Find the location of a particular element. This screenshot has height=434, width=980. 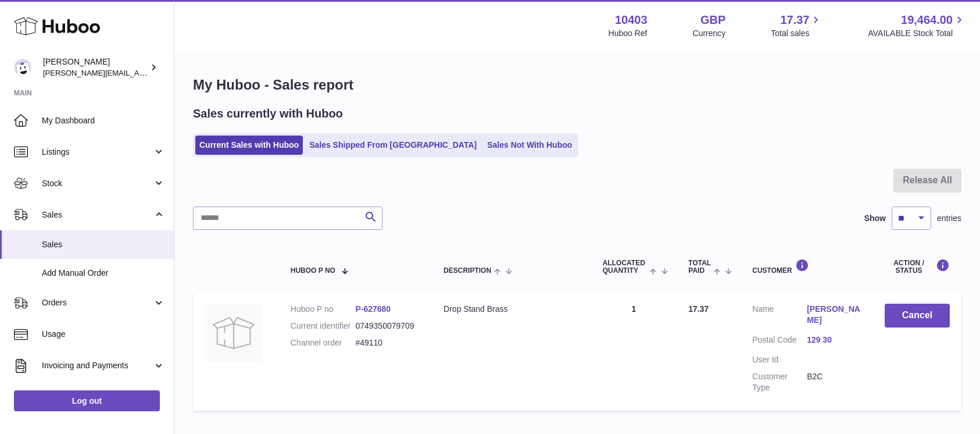

span: Total paid is located at coordinates (699, 267).